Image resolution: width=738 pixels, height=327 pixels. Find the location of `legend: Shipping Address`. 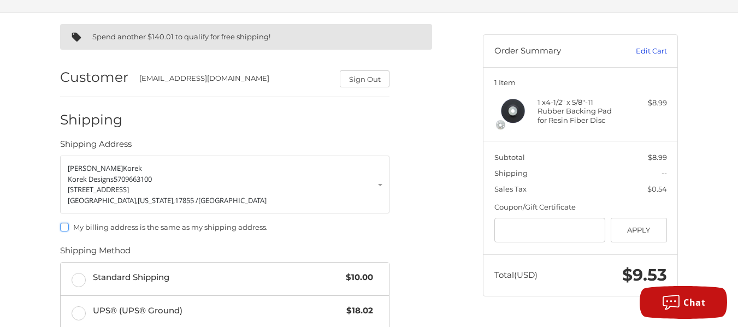

legend: Shipping Address is located at coordinates (96, 147).